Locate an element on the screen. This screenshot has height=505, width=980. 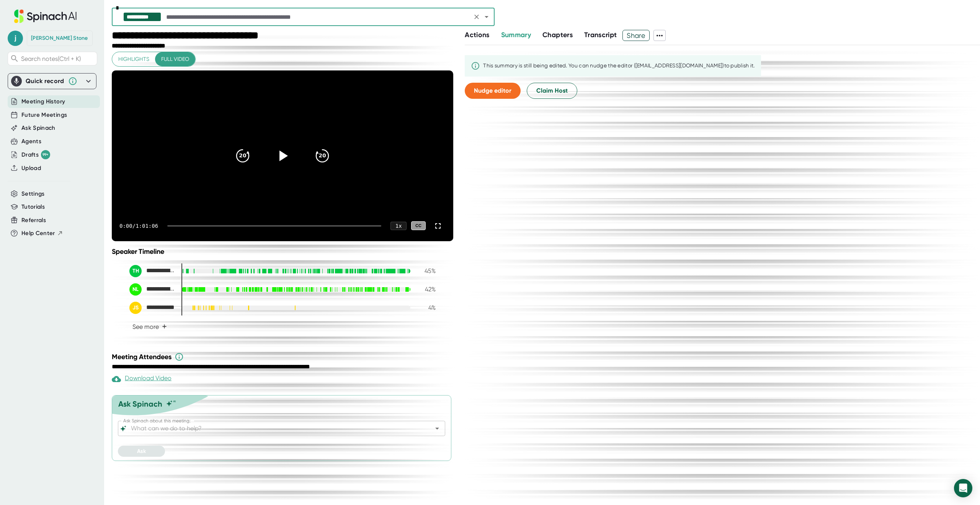
button: Share is located at coordinates (636, 35).